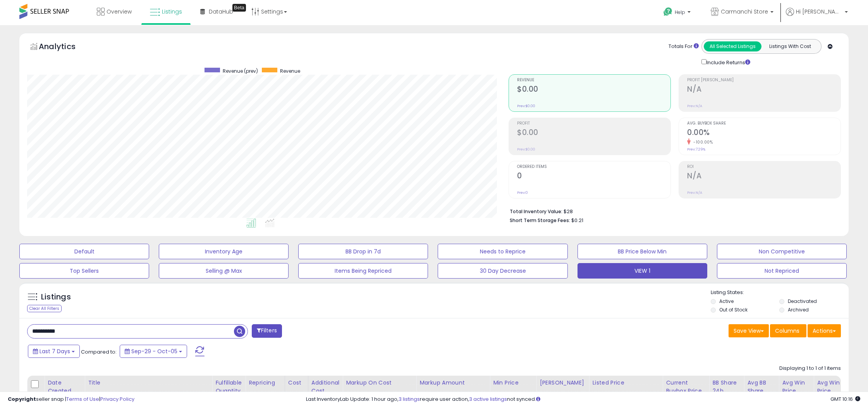 Image resolution: width=868 pixels, height=407 pixels. I want to click on button: Inventory Age, so click(223, 252).